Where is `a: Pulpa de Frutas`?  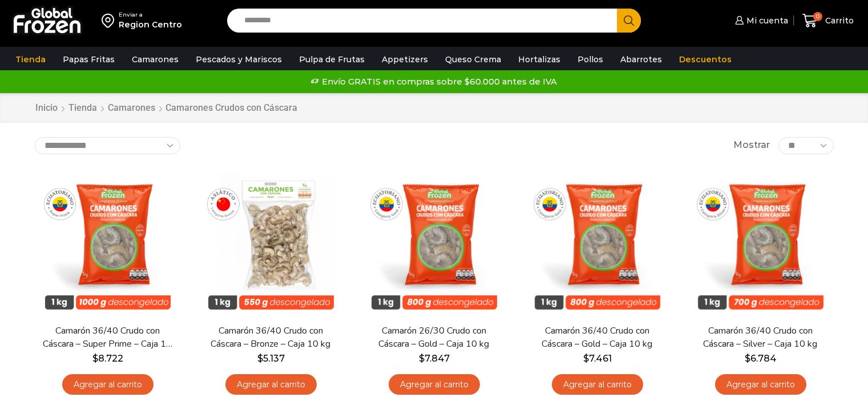
a: Pulpa de Frutas is located at coordinates (331, 59).